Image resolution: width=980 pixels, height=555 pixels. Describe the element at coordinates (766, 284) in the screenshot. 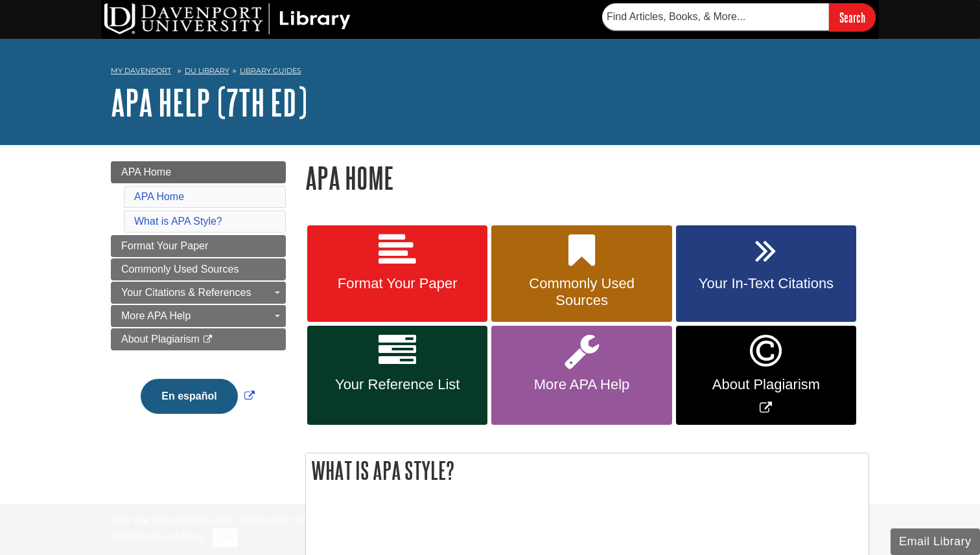

I see `span: Your In-Text Citations` at that location.